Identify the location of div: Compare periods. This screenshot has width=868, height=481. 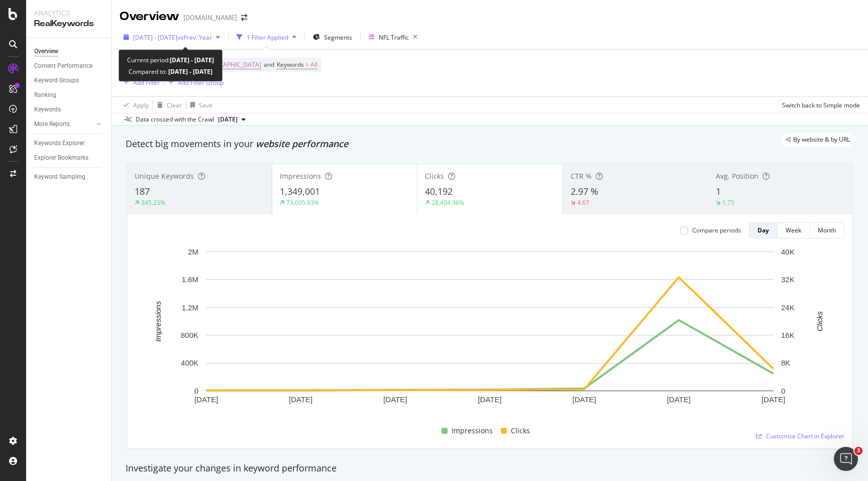
(717, 230).